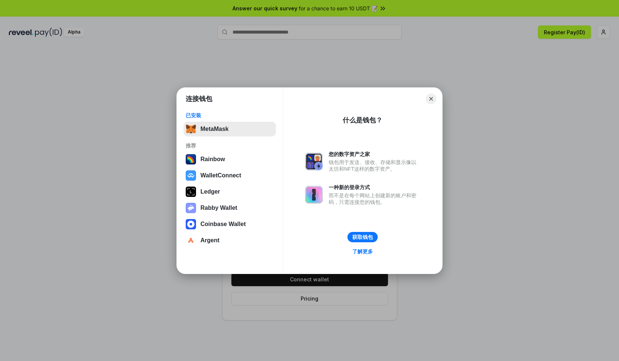  Describe the element at coordinates (230, 224) in the screenshot. I see `button: Coinbase Wallet` at that location.